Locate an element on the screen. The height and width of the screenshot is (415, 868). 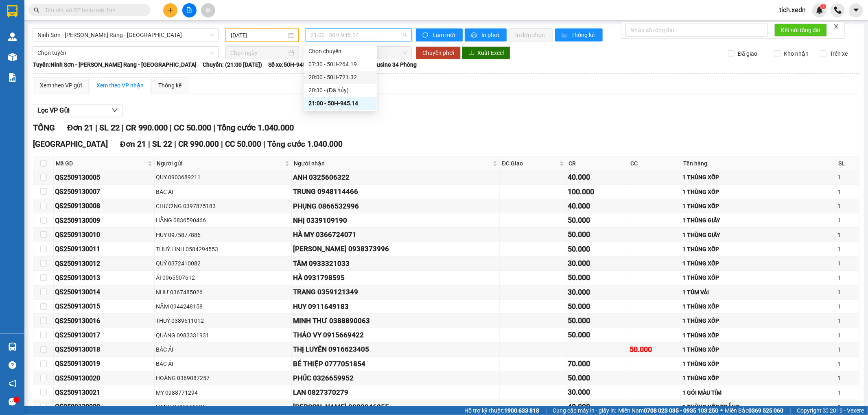
div: HUY 0975877886 is located at coordinates (223, 235).